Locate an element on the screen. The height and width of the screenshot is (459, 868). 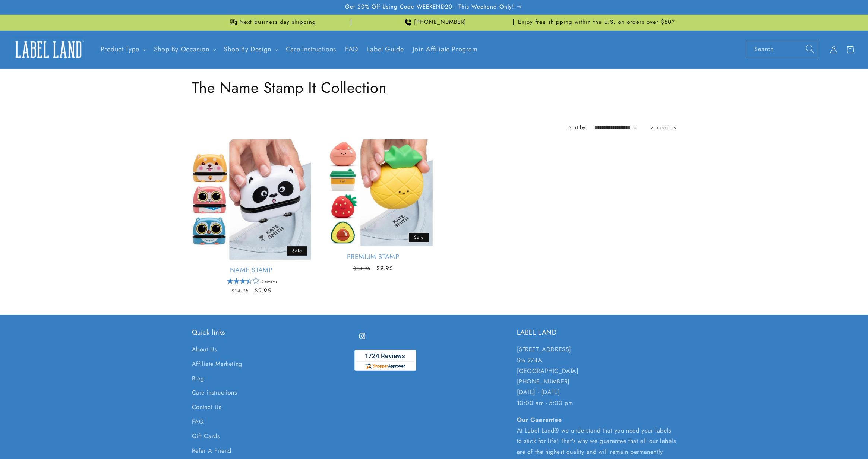
a: Refer A Friend is located at coordinates (212, 451).